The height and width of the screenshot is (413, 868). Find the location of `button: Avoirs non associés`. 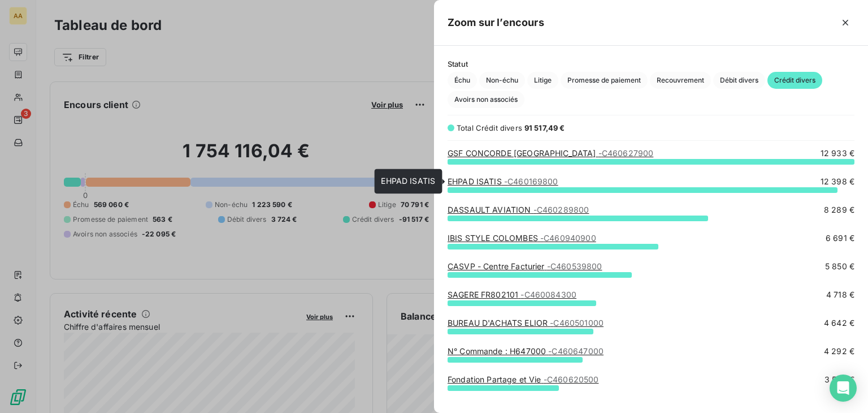

button: Avoirs non associés is located at coordinates (486, 99).